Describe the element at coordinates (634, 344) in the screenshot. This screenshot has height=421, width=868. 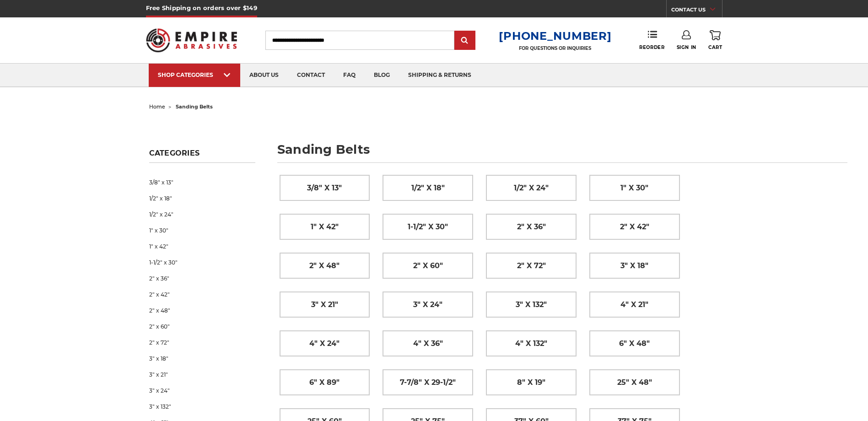
I see `span: 6" x 48"` at that location.